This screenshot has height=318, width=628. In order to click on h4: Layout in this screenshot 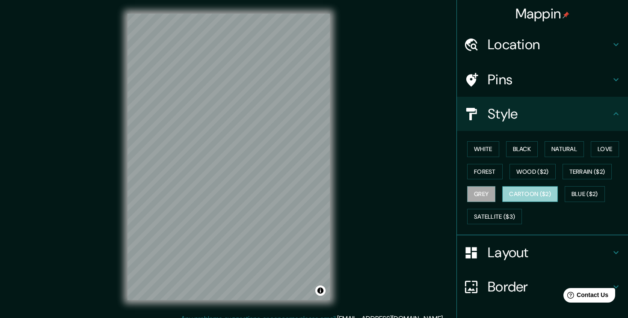, I will do `click(549, 252)`.